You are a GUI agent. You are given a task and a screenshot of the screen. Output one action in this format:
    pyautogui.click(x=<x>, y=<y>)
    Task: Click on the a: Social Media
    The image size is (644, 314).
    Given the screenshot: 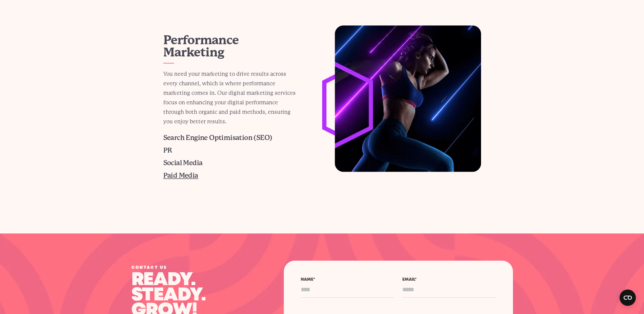 What is the action you would take?
    pyautogui.click(x=183, y=163)
    